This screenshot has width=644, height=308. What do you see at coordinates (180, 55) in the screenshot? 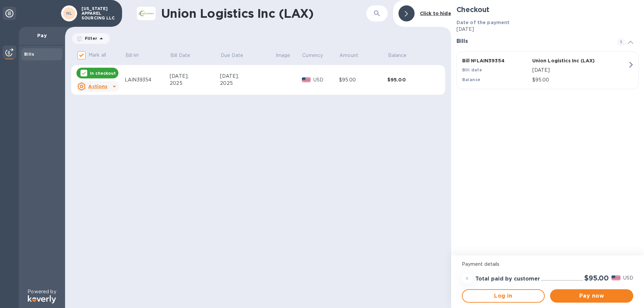
I see `p: Bill Date` at bounding box center [180, 55].